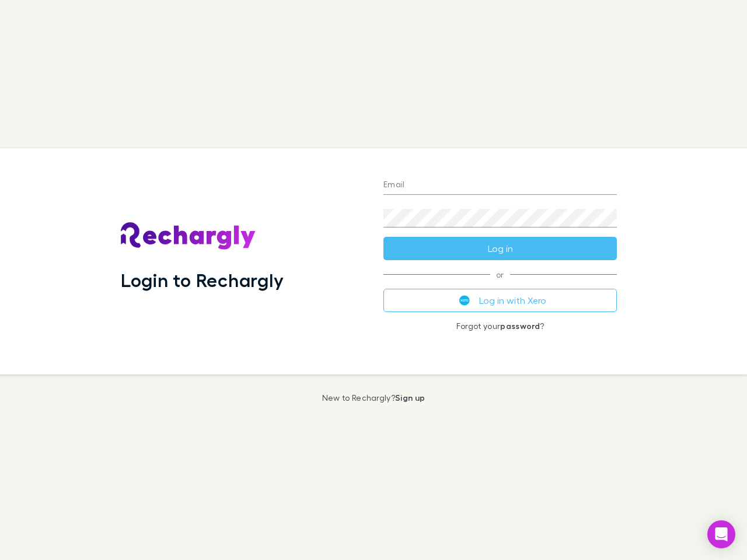  What do you see at coordinates (501, 275) in the screenshot?
I see `span: or` at bounding box center [501, 275].